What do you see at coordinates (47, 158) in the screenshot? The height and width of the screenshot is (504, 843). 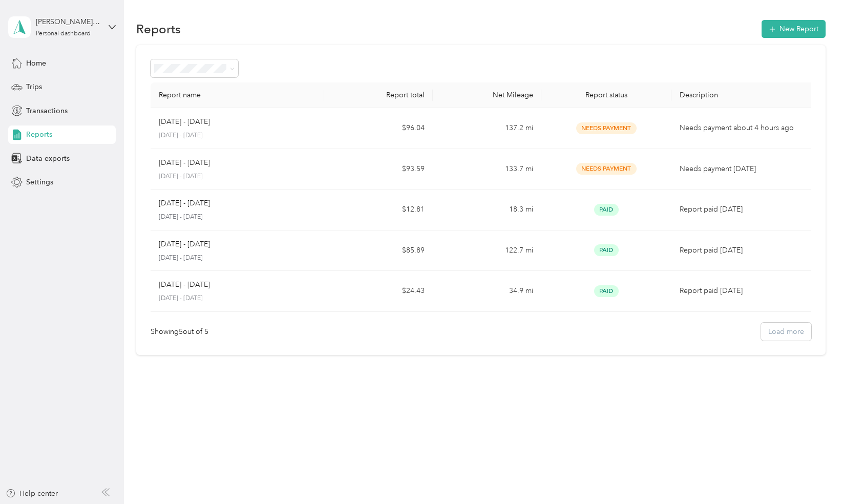 I see `span: Data exports` at bounding box center [47, 158].